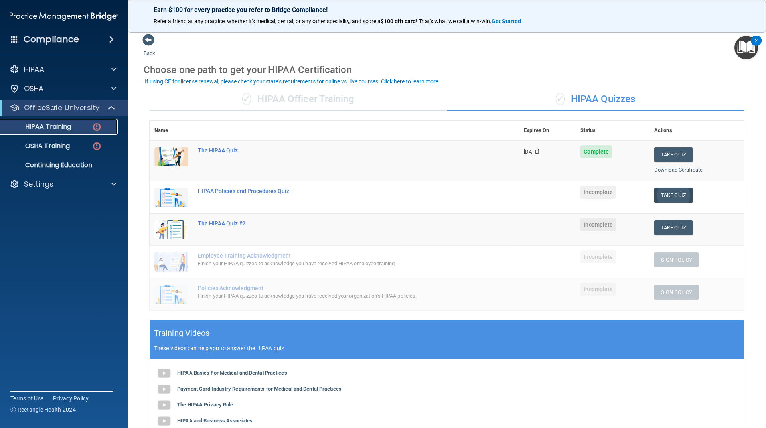 Image resolution: width=766 pixels, height=428 pixels. I want to click on div: If using CE for license renewal, please check your state's requirements for online vs. live cours..., so click(292, 81).